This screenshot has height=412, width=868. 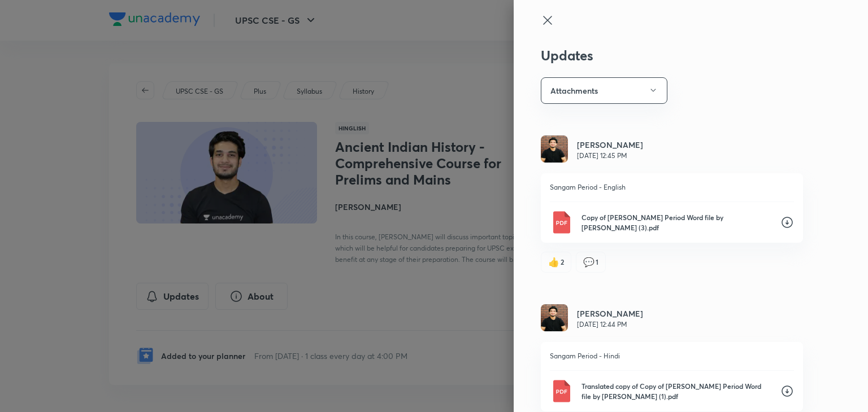 I want to click on button: Attachments, so click(x=604, y=90).